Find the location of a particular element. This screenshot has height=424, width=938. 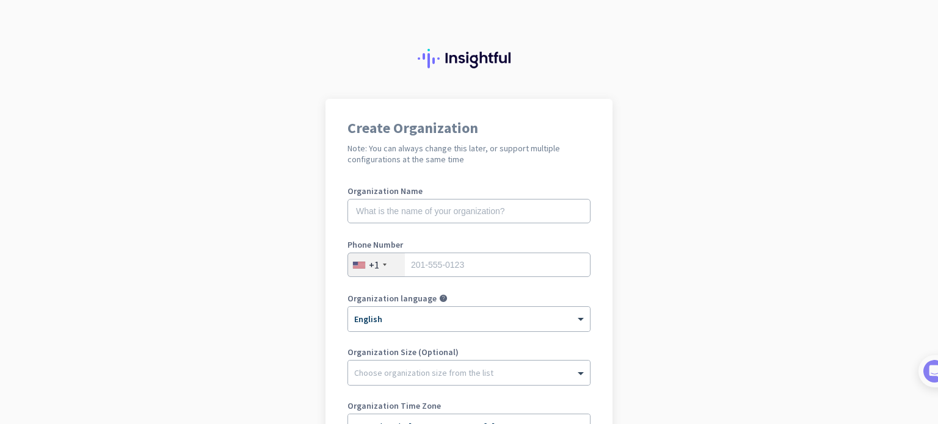

label: Organization Time Zone is located at coordinates (469, 406).